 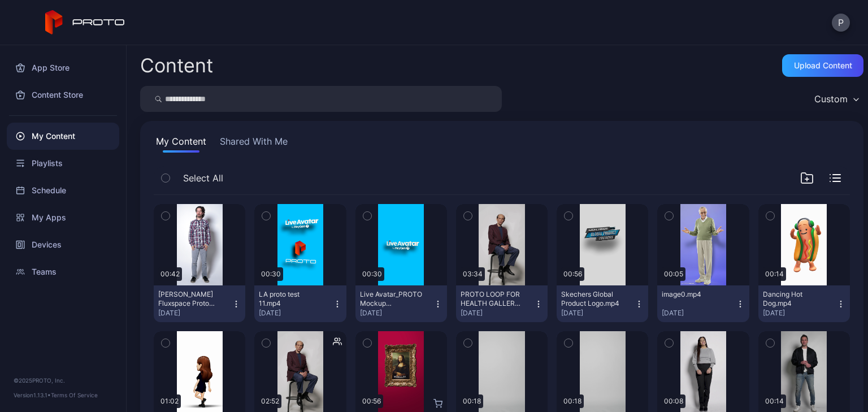 I want to click on a: Playlists, so click(x=62, y=163).